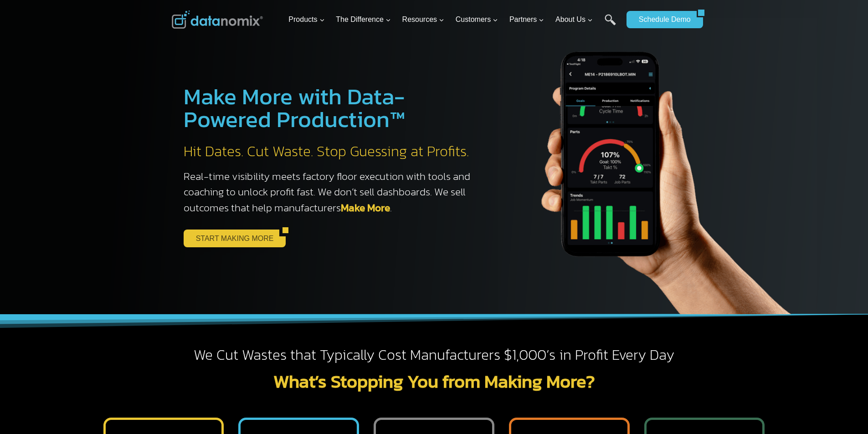 Image resolution: width=868 pixels, height=434 pixels. I want to click on span: Resources, so click(423, 20).